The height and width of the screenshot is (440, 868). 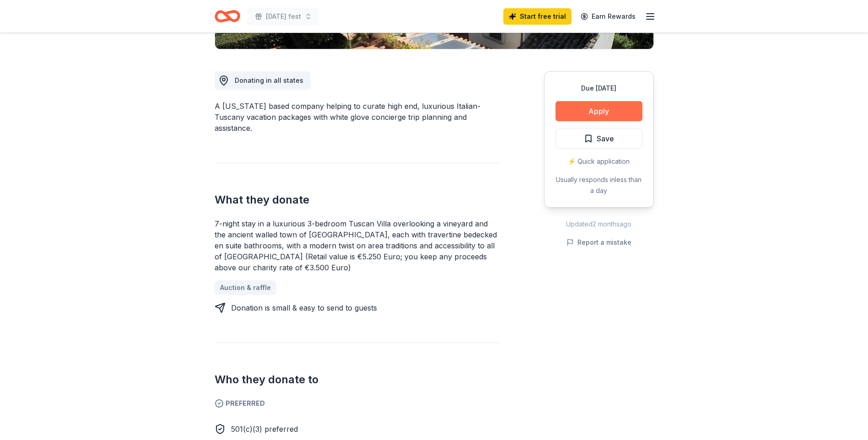 I want to click on a: Auction & raffle, so click(x=245, y=288).